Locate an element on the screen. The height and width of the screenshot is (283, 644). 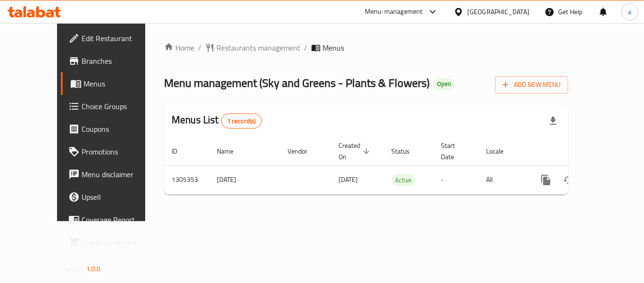
span: ID is located at coordinates (180, 151).